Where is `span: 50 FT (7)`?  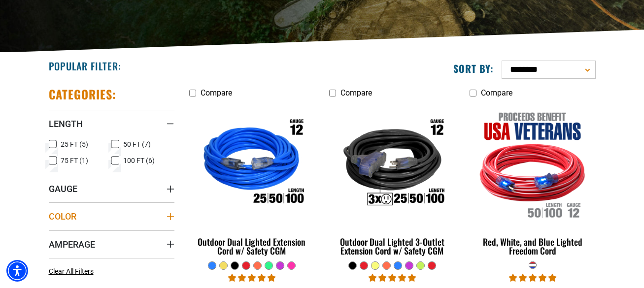 span: 50 FT (7) is located at coordinates (137, 144).